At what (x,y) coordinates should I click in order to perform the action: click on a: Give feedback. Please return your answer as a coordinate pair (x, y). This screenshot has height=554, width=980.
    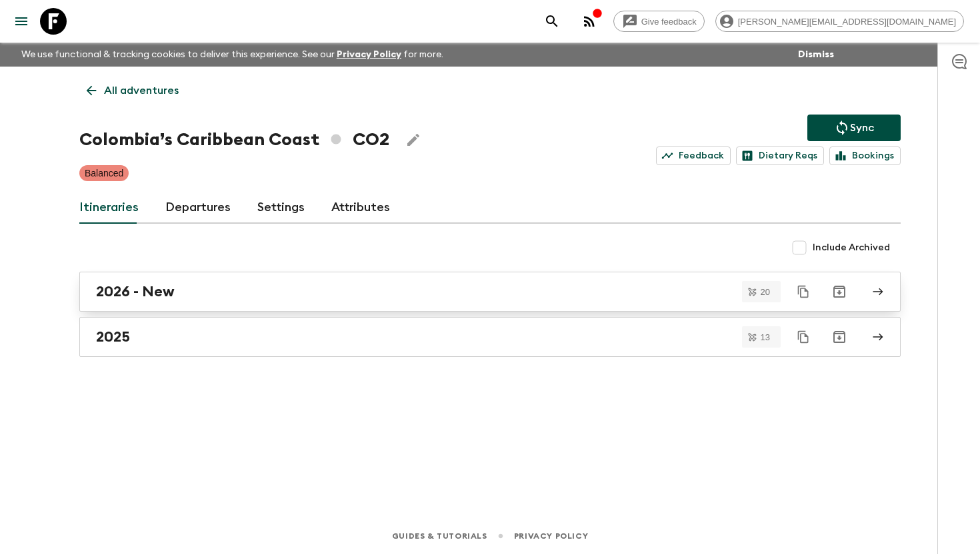
    Looking at the image, I should click on (659, 21).